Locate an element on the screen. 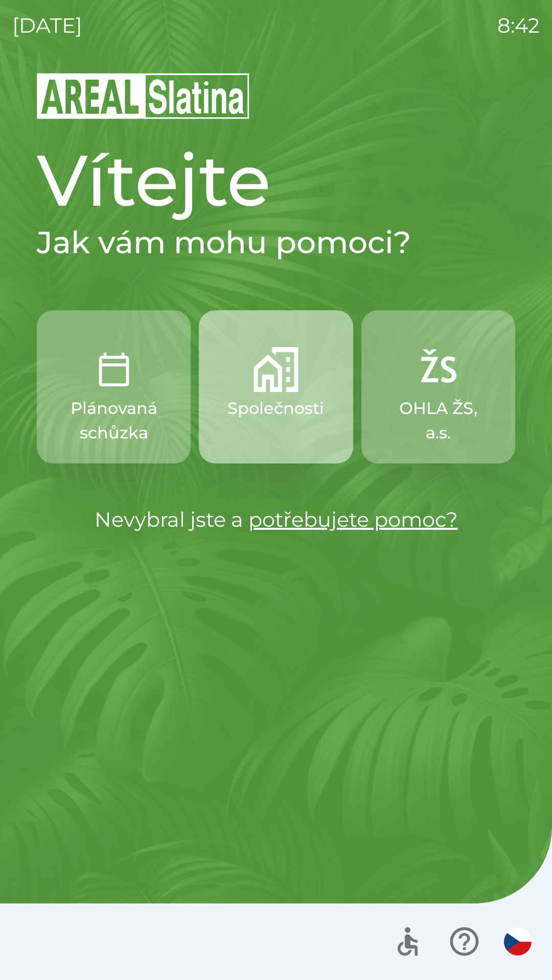 This screenshot has height=980, width=552. button: OHLA ŽS, a.s. is located at coordinates (438, 387).